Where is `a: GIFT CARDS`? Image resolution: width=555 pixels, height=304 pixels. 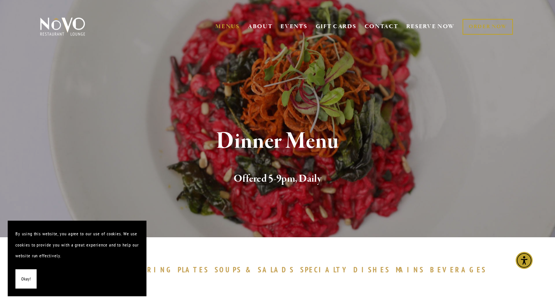 a: GIFT CARDS is located at coordinates (336, 27).